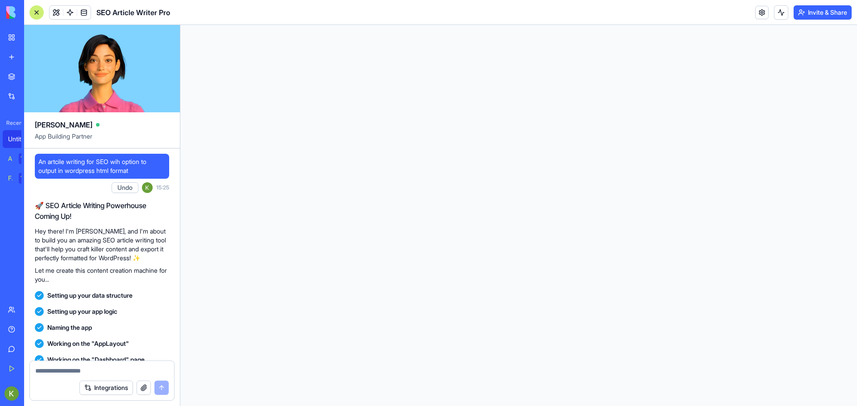 This screenshot has height=406, width=857. What do you see at coordinates (162, 188) in the screenshot?
I see `span: 15:25` at bounding box center [162, 188].